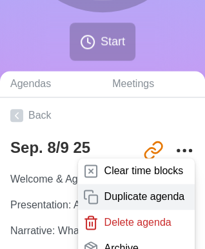 The height and width of the screenshot is (249, 205). I want to click on button: Share link, so click(154, 150).